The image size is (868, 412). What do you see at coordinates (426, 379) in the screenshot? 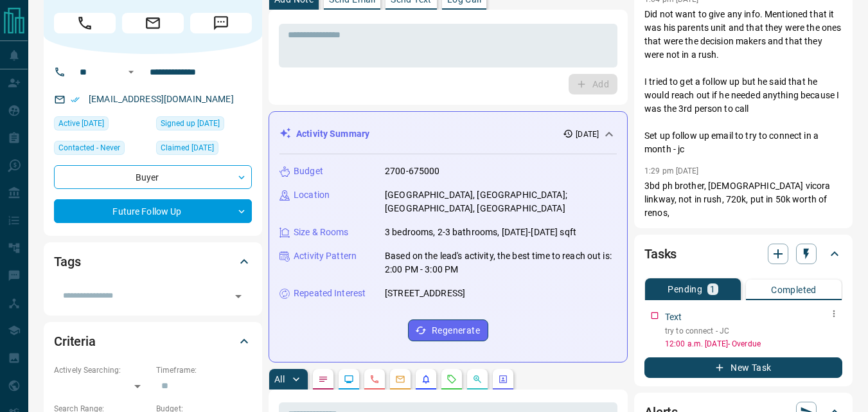
I see `svg: Listing Alerts` at bounding box center [426, 379].